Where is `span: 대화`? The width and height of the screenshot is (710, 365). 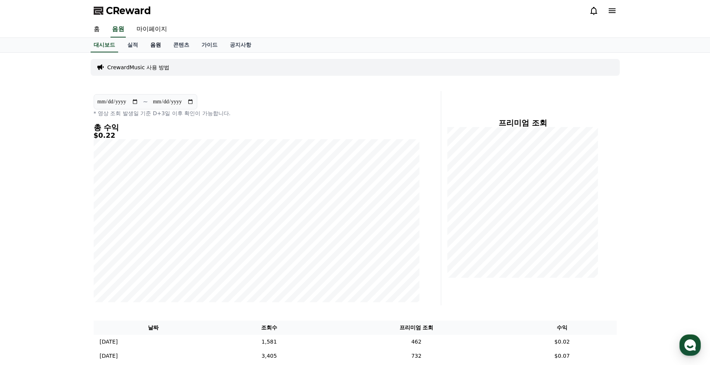 span: 대화 is located at coordinates (75, 257).